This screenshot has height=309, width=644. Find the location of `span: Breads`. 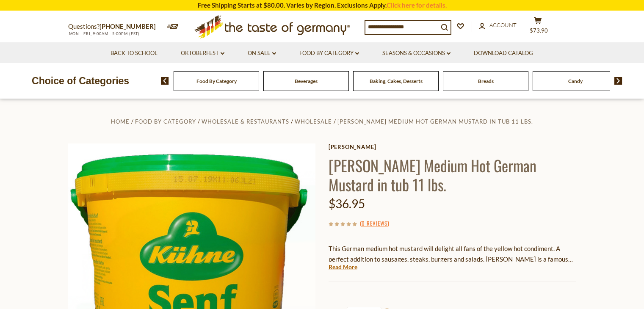

span: Breads is located at coordinates (486, 81).